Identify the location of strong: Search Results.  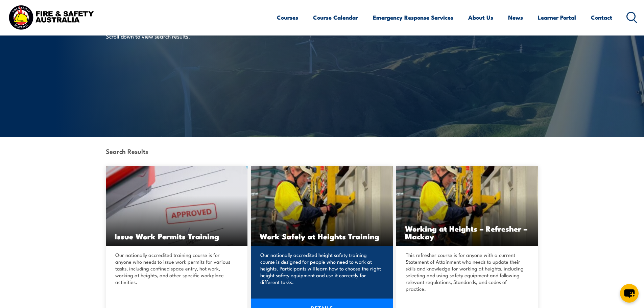
(127, 151).